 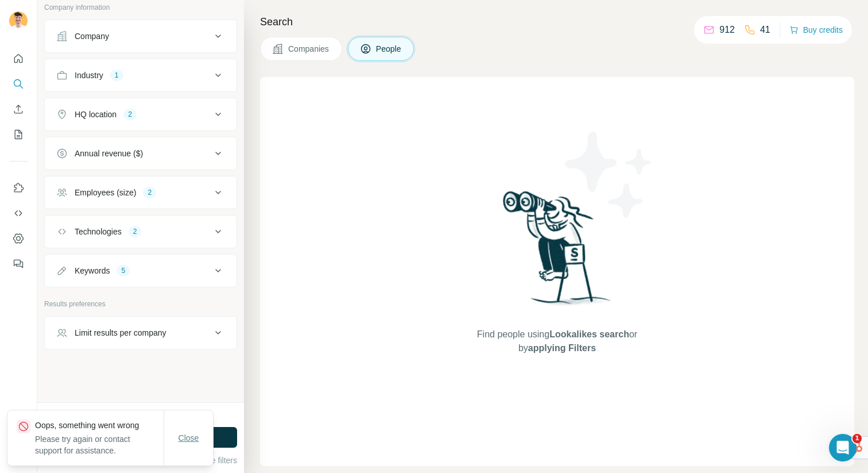 I want to click on span: Lookalikes search, so click(x=589, y=333).